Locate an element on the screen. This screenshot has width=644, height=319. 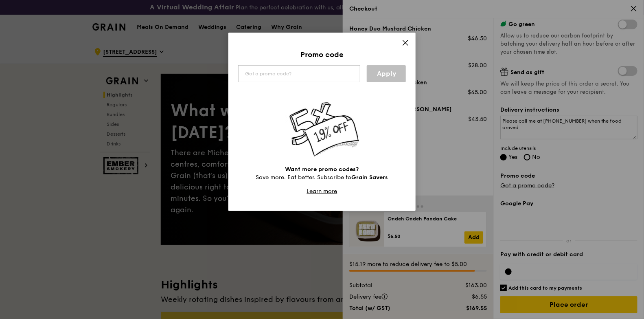
p: Save more. Eat better. Subscribe to is located at coordinates (322, 173).